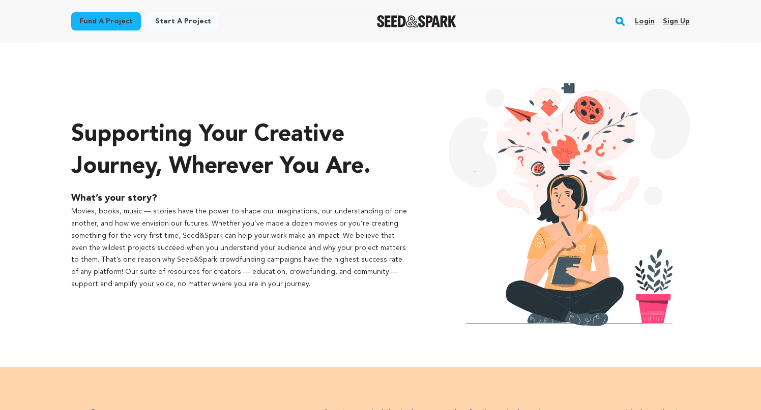  What do you see at coordinates (106, 21) in the screenshot?
I see `a: Fund a project` at bounding box center [106, 21].